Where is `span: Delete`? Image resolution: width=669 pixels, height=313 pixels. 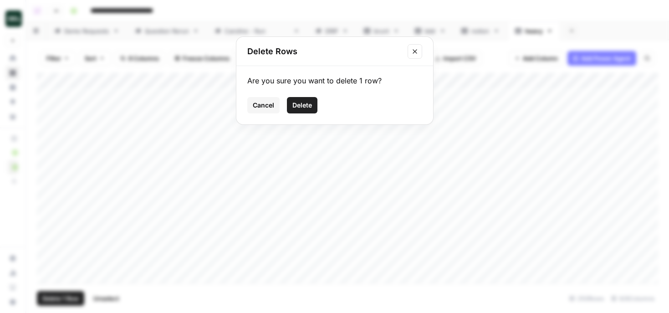 span: Delete is located at coordinates (302, 105).